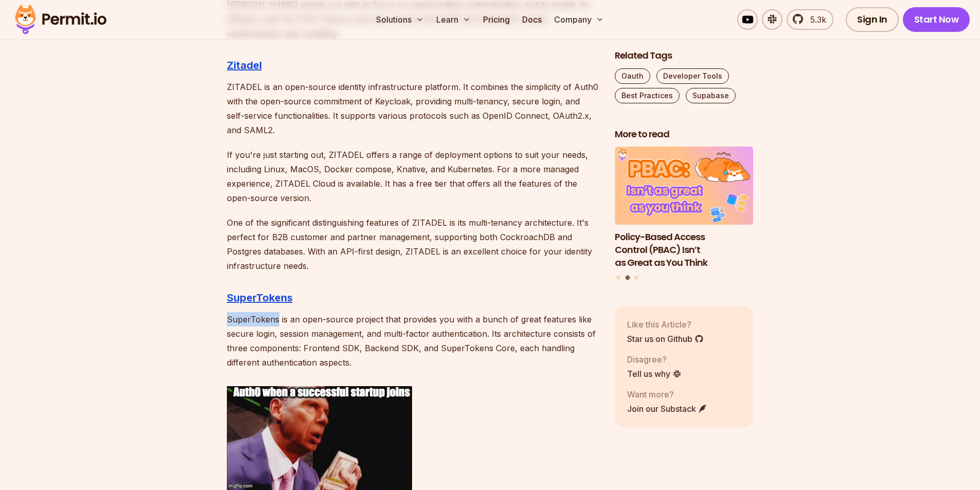  I want to click on a: Zitadel, so click(244, 65).